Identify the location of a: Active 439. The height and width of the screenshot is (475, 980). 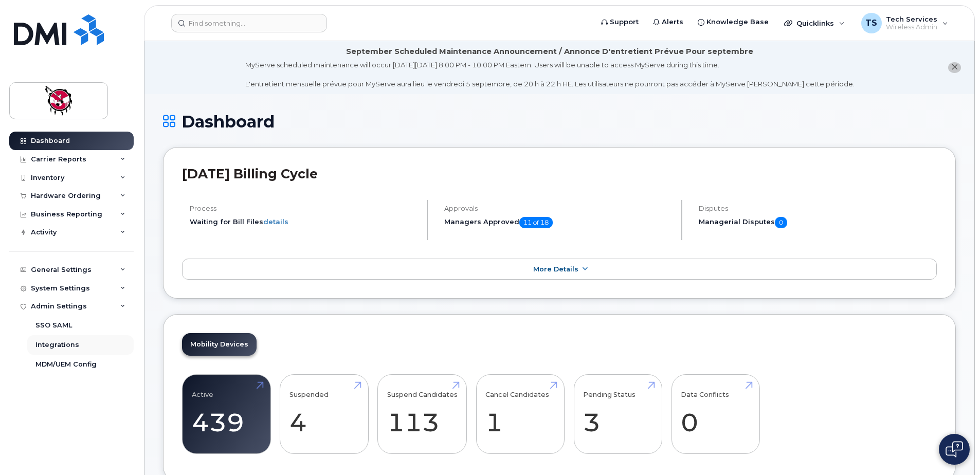
(227, 414).